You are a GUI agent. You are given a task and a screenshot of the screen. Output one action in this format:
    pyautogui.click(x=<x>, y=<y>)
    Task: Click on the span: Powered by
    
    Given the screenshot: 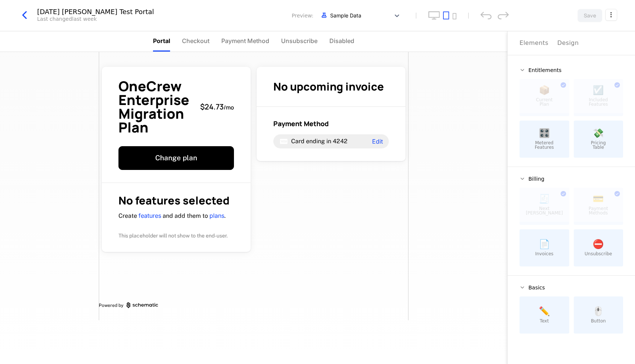 What is the action you would take?
    pyautogui.click(x=111, y=306)
    